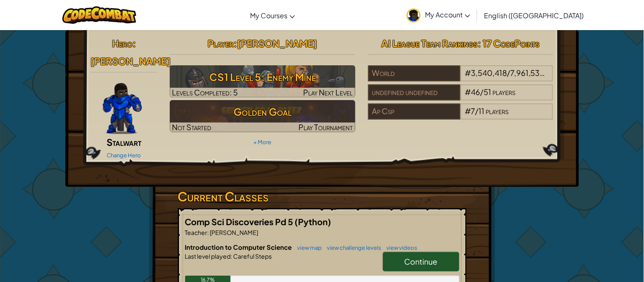 The width and height of the screenshot is (644, 282). What do you see at coordinates (124, 155) in the screenshot?
I see `a: Change Hero` at bounding box center [124, 155].